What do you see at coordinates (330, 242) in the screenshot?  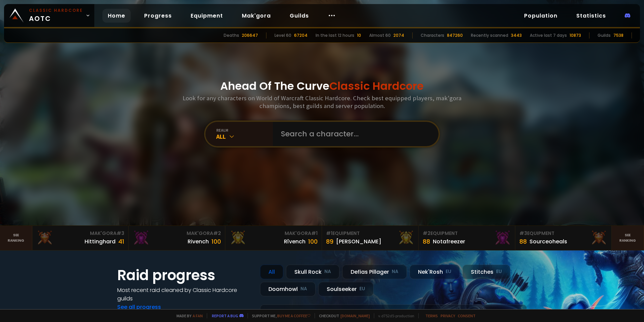 I see `div: 89` at bounding box center [330, 242].